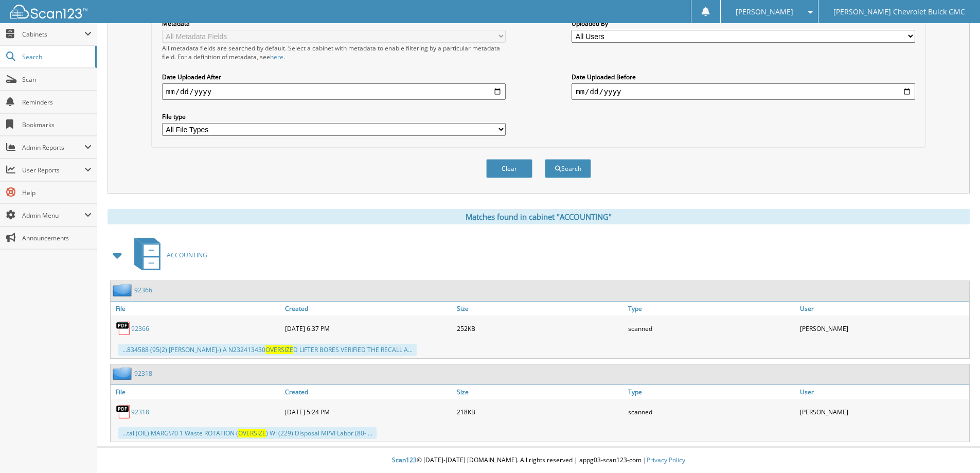 Image resolution: width=980 pixels, height=473 pixels. I want to click on input: end, so click(743, 91).